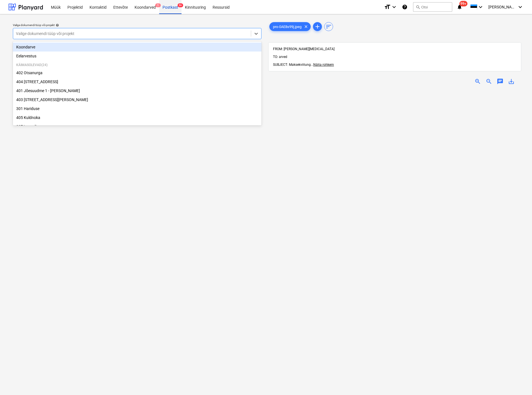 This screenshot has height=395, width=532. What do you see at coordinates (137, 82) in the screenshot?
I see `div: 404 Kalda tee 15` at bounding box center [137, 82].